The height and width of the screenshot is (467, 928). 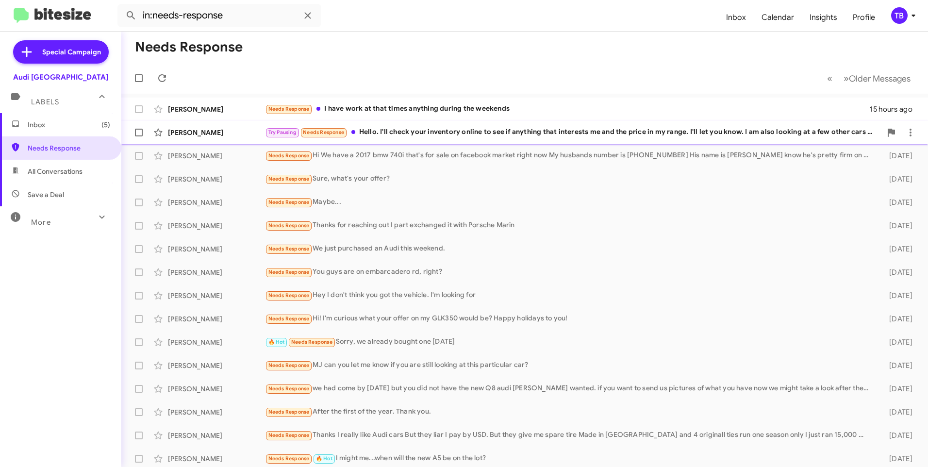 I want to click on div: Maybe..., so click(x=569, y=202).